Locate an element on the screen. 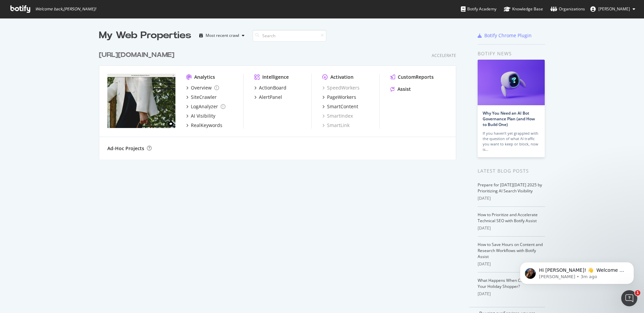  div: CustomReports is located at coordinates (415, 77).